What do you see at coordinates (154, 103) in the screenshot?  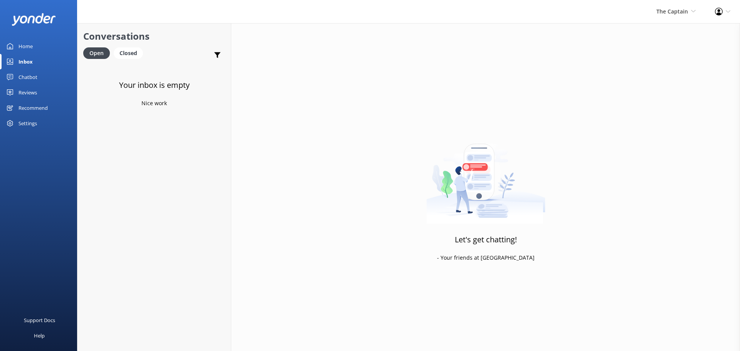 I see `p: Nice work` at bounding box center [154, 103].